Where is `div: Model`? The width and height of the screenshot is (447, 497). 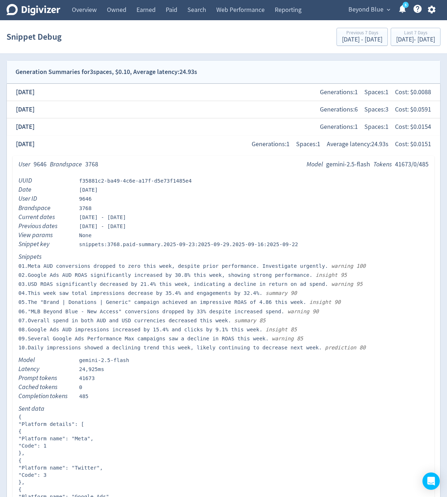 div: Model is located at coordinates (45, 360).